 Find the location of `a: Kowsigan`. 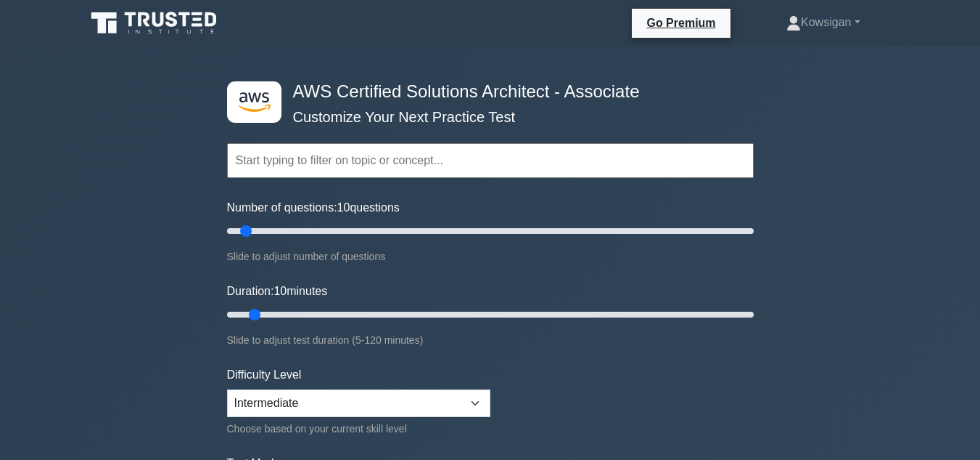

a: Kowsigan is located at coordinates (823, 23).